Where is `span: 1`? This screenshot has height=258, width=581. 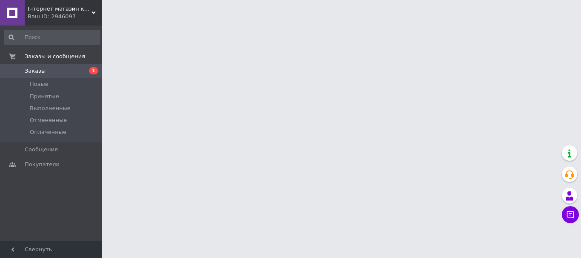 span: 1 is located at coordinates (94, 71).